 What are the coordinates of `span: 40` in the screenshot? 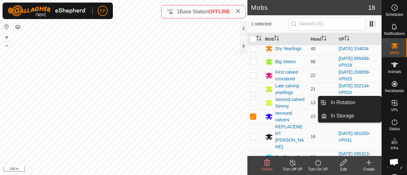 It's located at (313, 49).